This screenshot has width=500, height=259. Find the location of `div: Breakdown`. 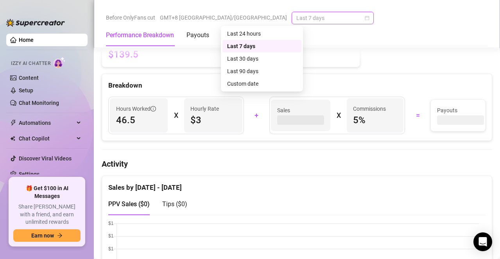

div: Breakdown is located at coordinates (297, 85).